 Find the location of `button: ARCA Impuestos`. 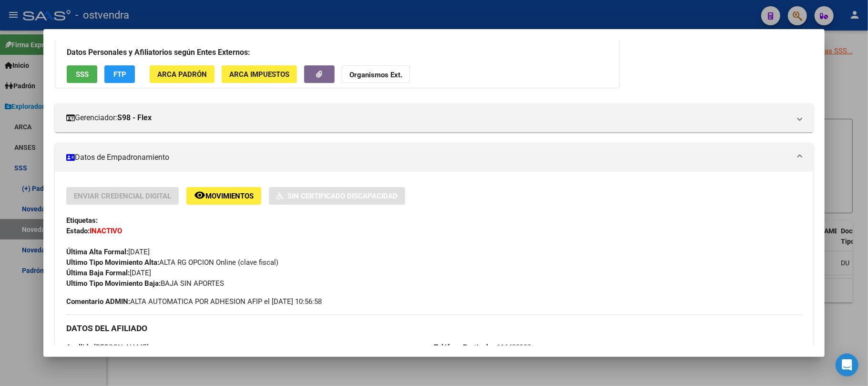

button: ARCA Impuestos is located at coordinates (260, 74).